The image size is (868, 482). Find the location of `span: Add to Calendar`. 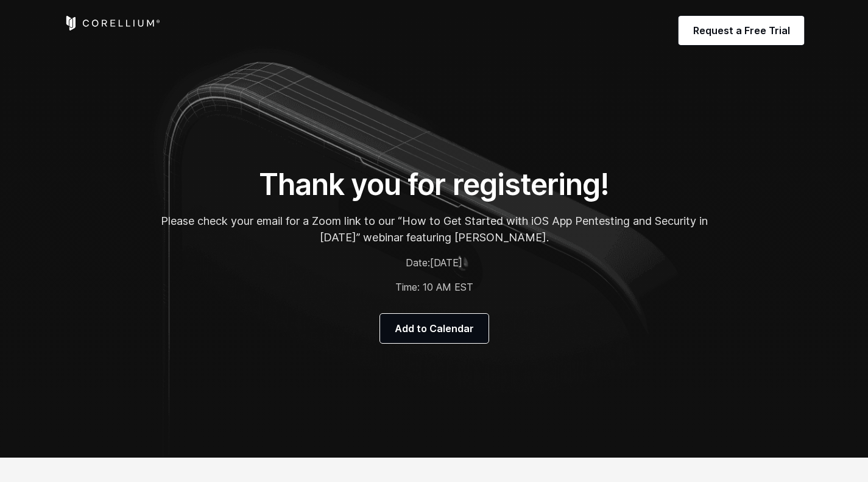

span: Add to Calendar is located at coordinates (434, 328).